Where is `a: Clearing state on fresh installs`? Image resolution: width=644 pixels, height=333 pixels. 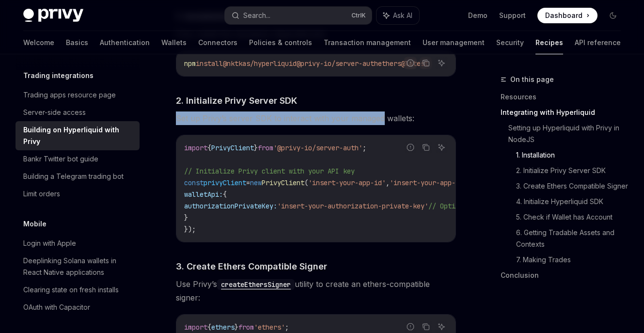 a: Clearing state on fresh installs is located at coordinates (77, 290).